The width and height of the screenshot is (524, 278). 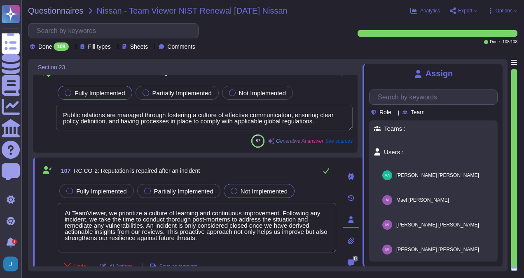 What do you see at coordinates (434, 128) in the screenshot?
I see `span: Teams :` at bounding box center [434, 128].